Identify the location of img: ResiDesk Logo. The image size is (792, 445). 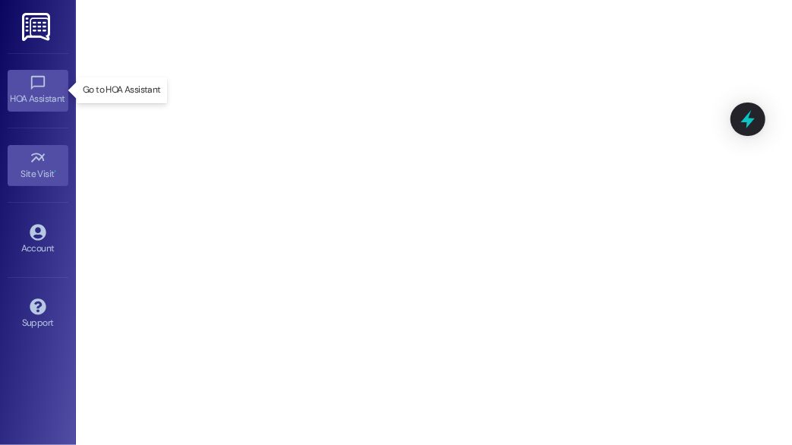
(37, 27).